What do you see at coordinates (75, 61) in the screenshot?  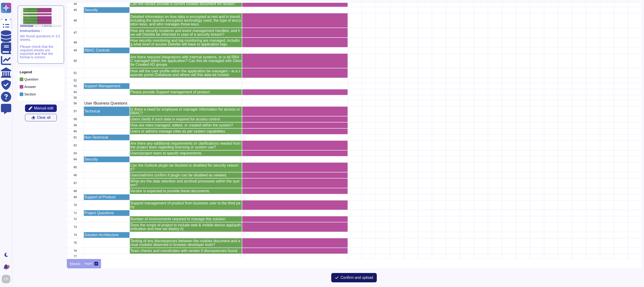 I see `div: 50` at bounding box center [75, 61].